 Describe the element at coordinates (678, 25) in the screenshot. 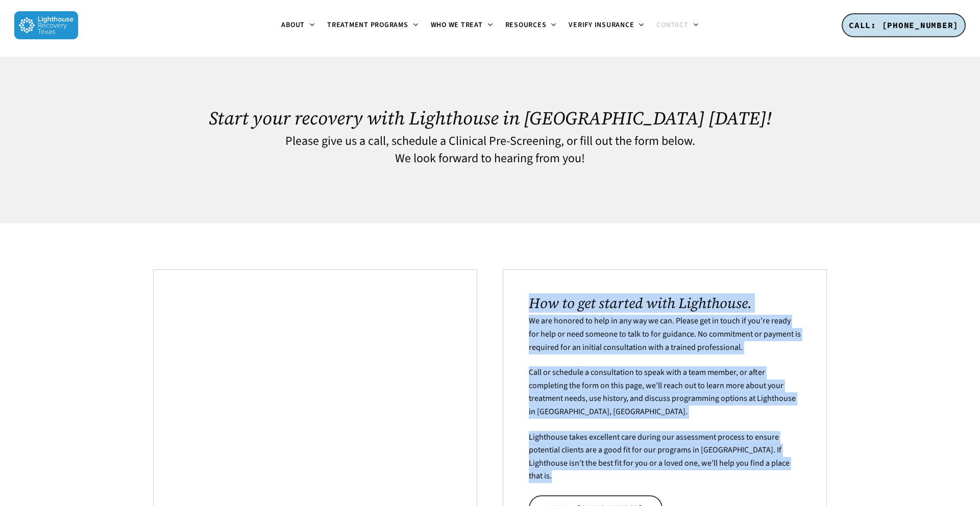

I see `a: Contact` at that location.